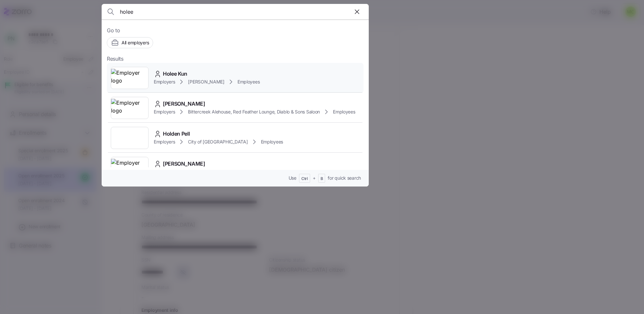 Image resolution: width=644 pixels, height=314 pixels. I want to click on span: Ctrl, so click(305, 178).